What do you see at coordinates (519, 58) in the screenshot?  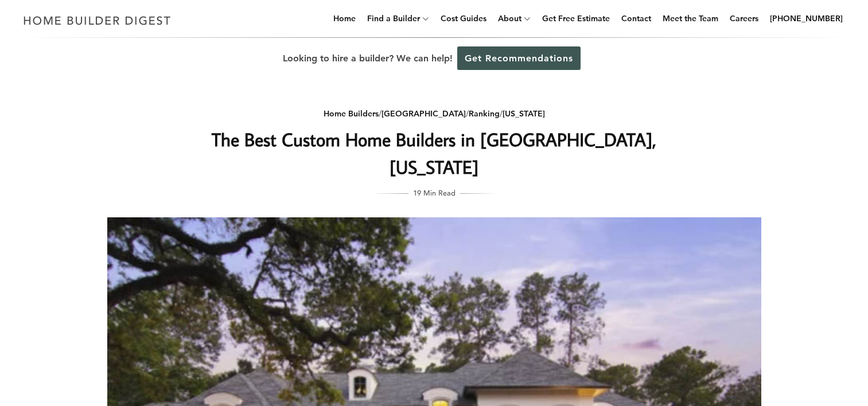 I see `a: Get Recommendations` at bounding box center [519, 58].